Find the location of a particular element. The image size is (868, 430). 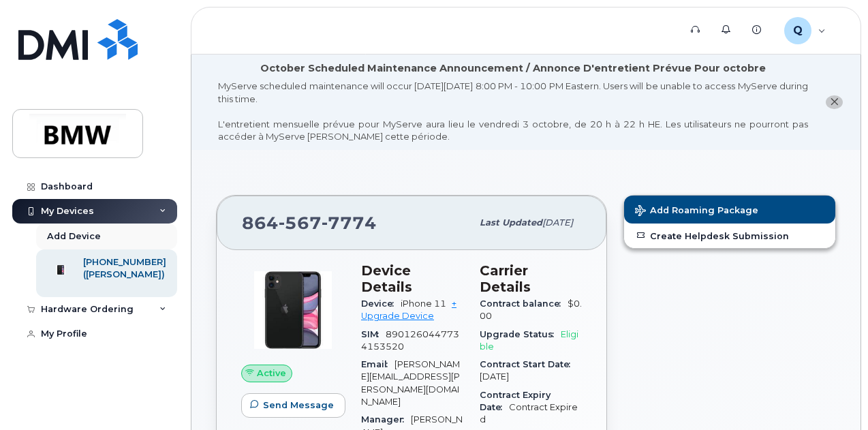

span: 864 is located at coordinates (309, 223).